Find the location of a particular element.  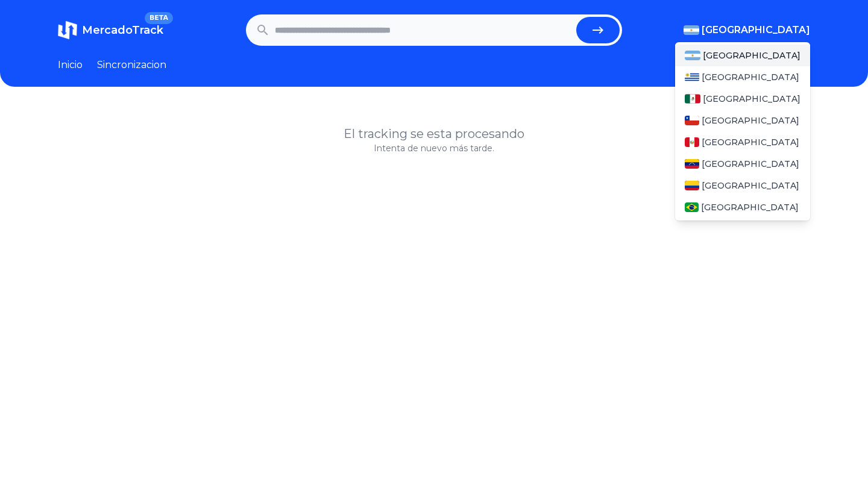

img: Mexico is located at coordinates (692, 98).